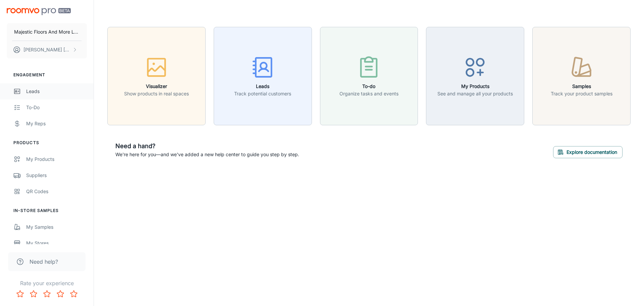 The width and height of the screenshot is (644, 306). I want to click on button: My ProductsSee and manage all your products, so click(475, 76).